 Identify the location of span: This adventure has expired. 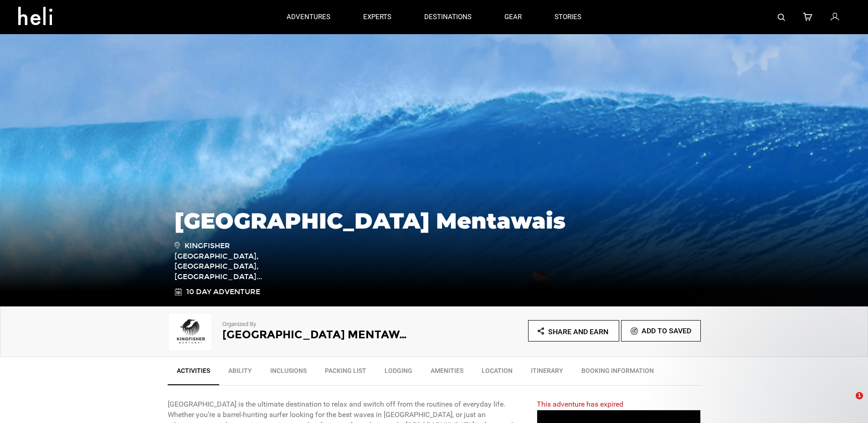
(580, 403).